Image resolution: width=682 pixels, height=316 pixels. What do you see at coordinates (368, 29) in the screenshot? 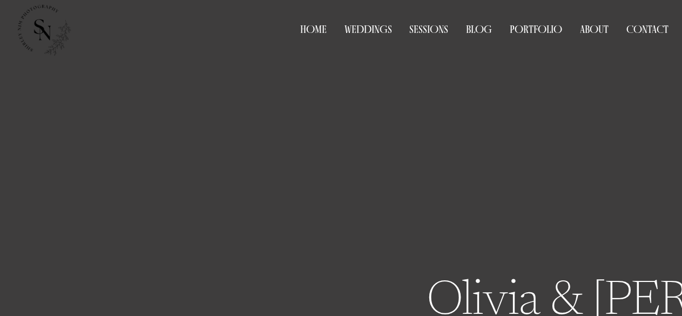
I see `a: Weddings` at bounding box center [368, 29].